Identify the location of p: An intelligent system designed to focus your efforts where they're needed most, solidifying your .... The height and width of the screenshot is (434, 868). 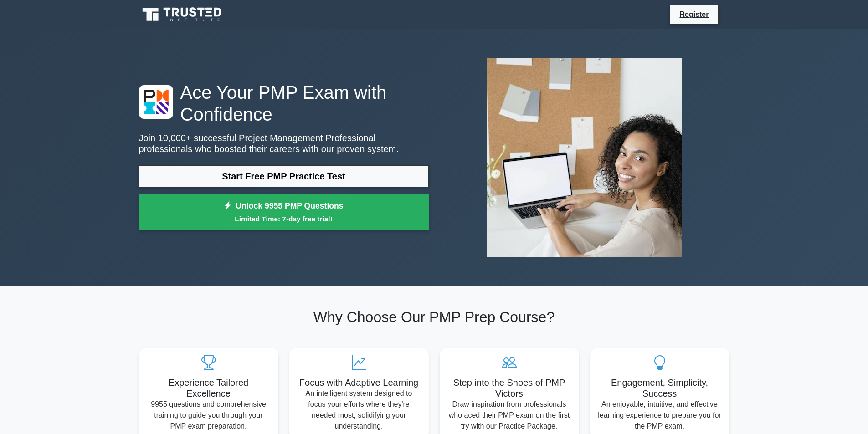
(359, 410).